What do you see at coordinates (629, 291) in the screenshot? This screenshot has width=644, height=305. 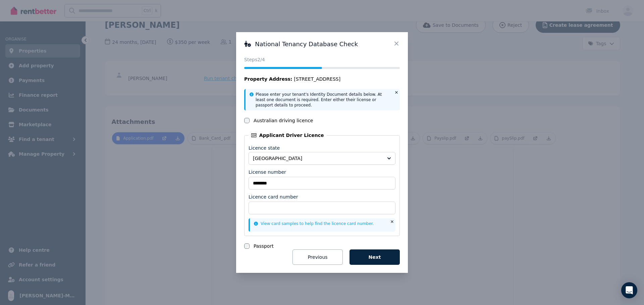 I see `div: Open Intercom Messenger` at bounding box center [629, 291].